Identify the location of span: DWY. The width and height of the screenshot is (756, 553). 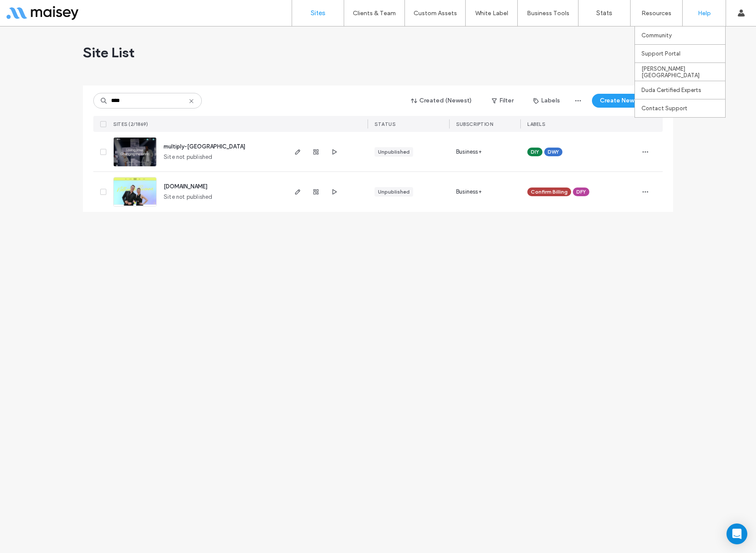
(553, 152).